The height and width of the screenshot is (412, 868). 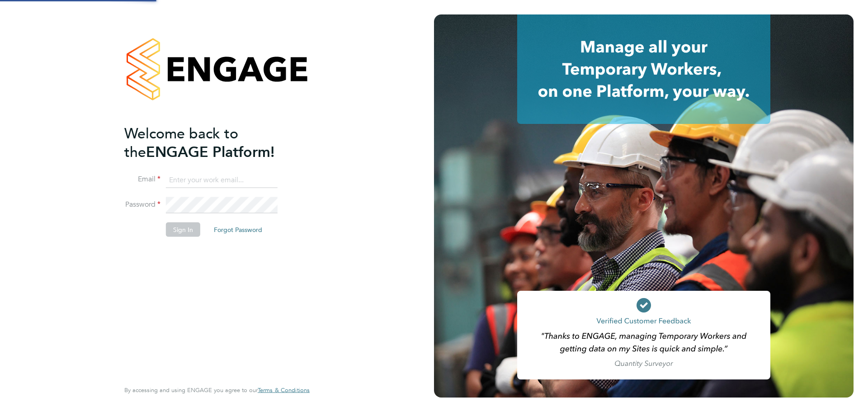 I want to click on a: Terms & Conditions, so click(x=284, y=390).